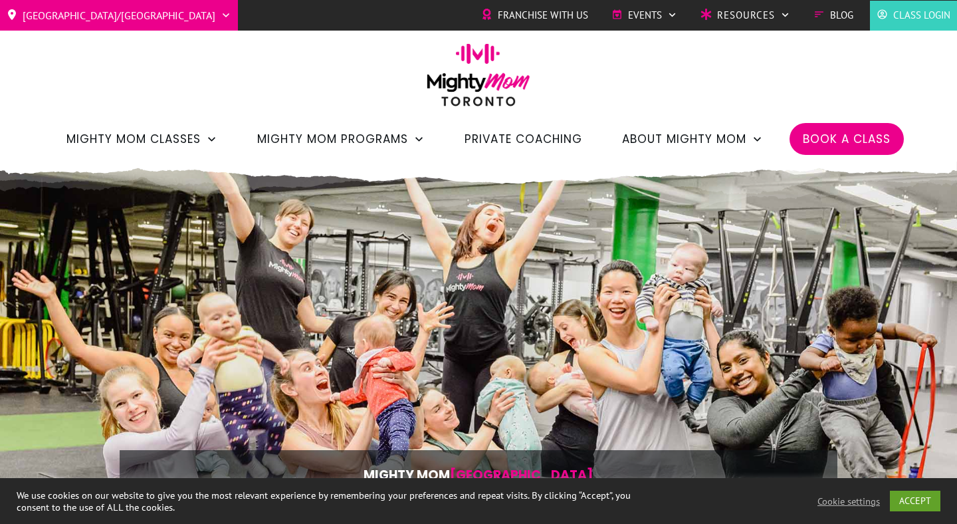  I want to click on span: Mighty Mom Classes, so click(134, 139).